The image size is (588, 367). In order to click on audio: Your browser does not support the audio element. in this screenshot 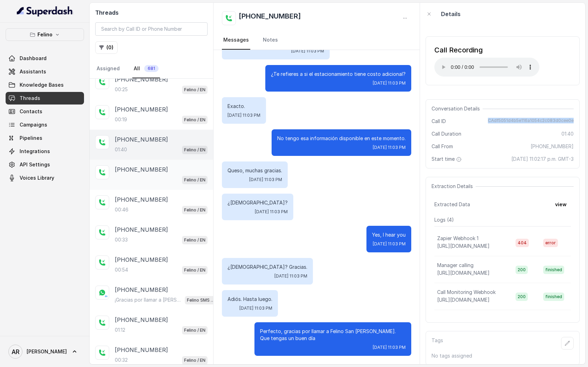, I will do `click(487, 67)`.